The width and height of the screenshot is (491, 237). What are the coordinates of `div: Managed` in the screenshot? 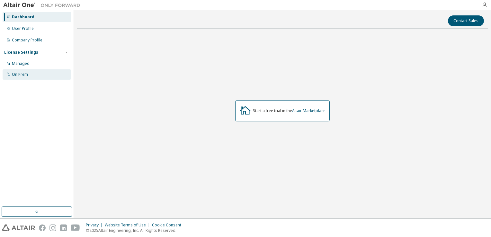 It's located at (21, 64).